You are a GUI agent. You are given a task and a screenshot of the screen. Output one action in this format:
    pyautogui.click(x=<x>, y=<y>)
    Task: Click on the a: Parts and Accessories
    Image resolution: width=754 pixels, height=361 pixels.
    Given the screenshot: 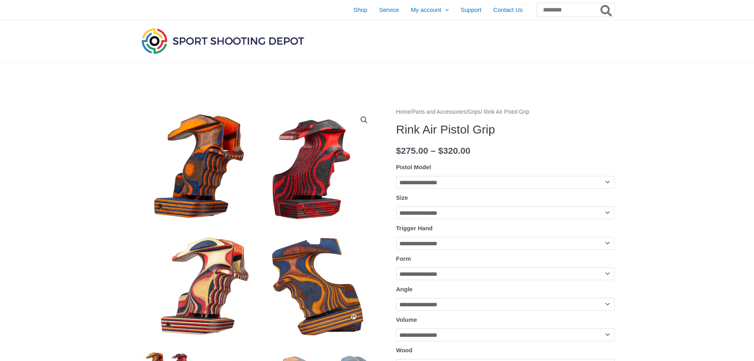 What is the action you would take?
    pyautogui.click(x=439, y=112)
    